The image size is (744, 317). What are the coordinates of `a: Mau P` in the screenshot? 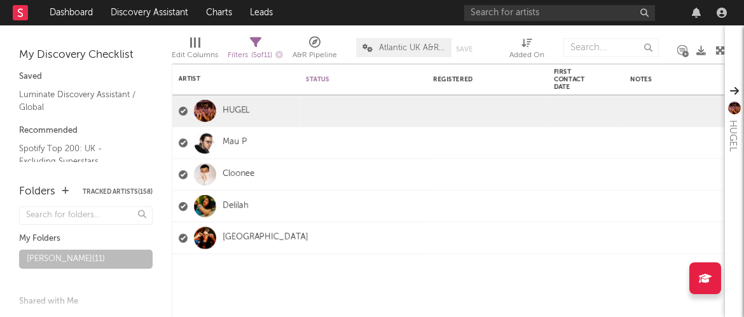 It's located at (235, 142).